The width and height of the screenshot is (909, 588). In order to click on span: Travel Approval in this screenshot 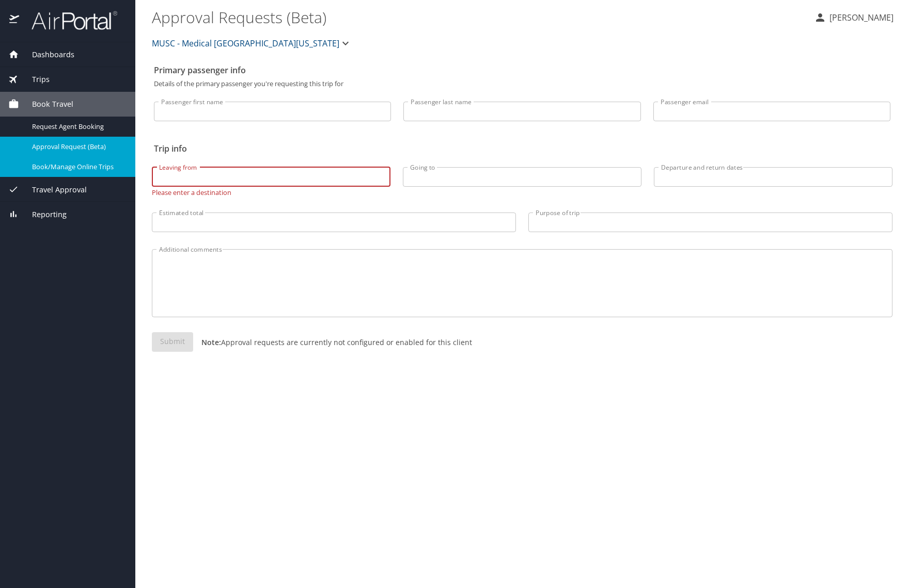, I will do `click(53, 190)`.